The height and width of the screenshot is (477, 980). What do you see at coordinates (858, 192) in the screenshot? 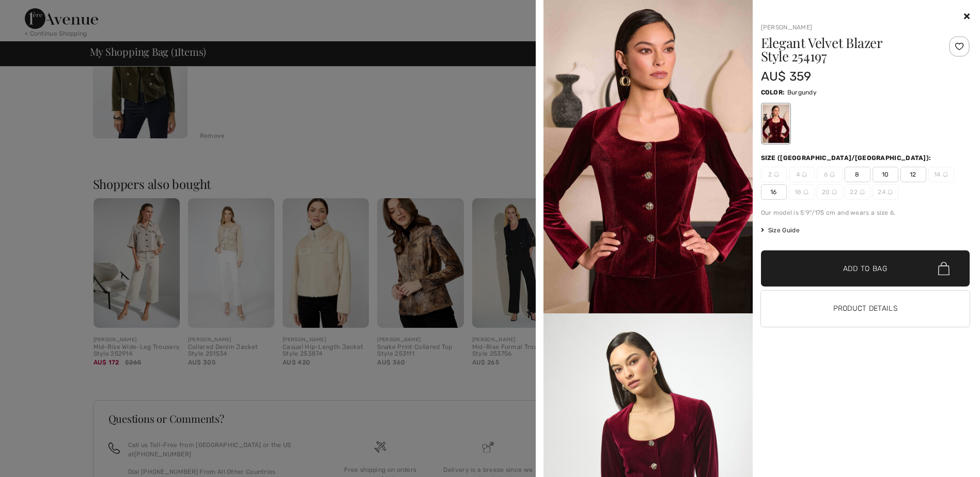
I see `span: 22` at bounding box center [858, 192].